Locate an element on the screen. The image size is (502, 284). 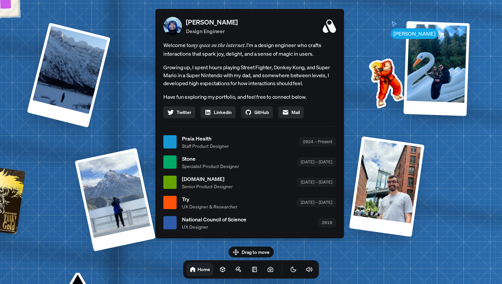
img: Profile Picture is located at coordinates (173, 26).